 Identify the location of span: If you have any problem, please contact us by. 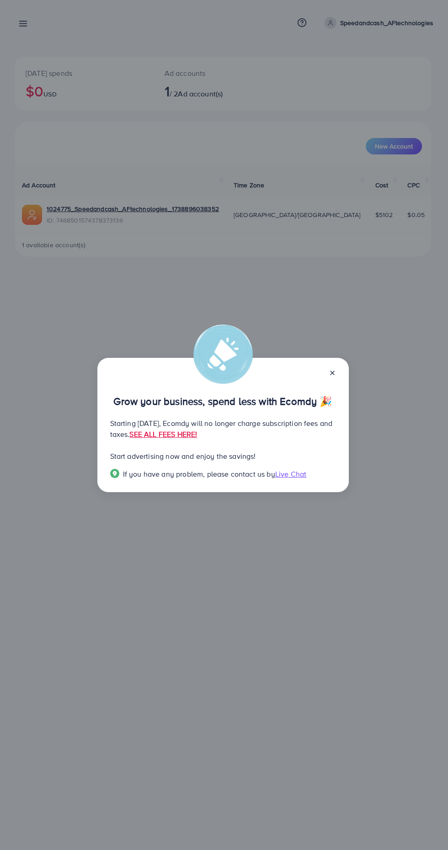
(199, 474).